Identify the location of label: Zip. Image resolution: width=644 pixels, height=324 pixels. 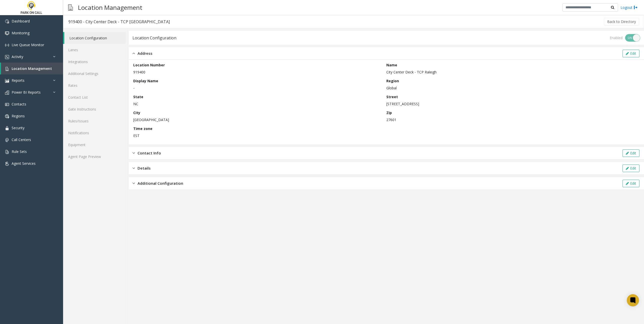
(389, 112).